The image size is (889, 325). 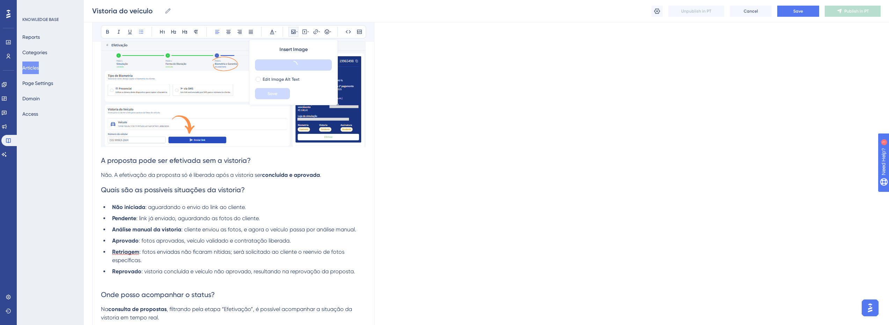 I want to click on strong: Retriagem, so click(x=126, y=252).